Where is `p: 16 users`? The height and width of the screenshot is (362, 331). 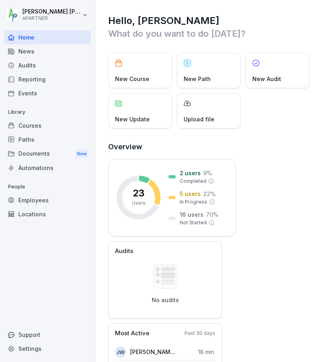 p: 16 users is located at coordinates (192, 215).